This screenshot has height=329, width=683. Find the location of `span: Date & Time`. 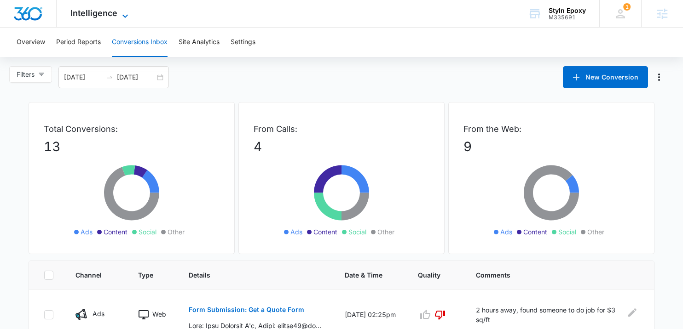

span: Date & Time is located at coordinates (364, 275).